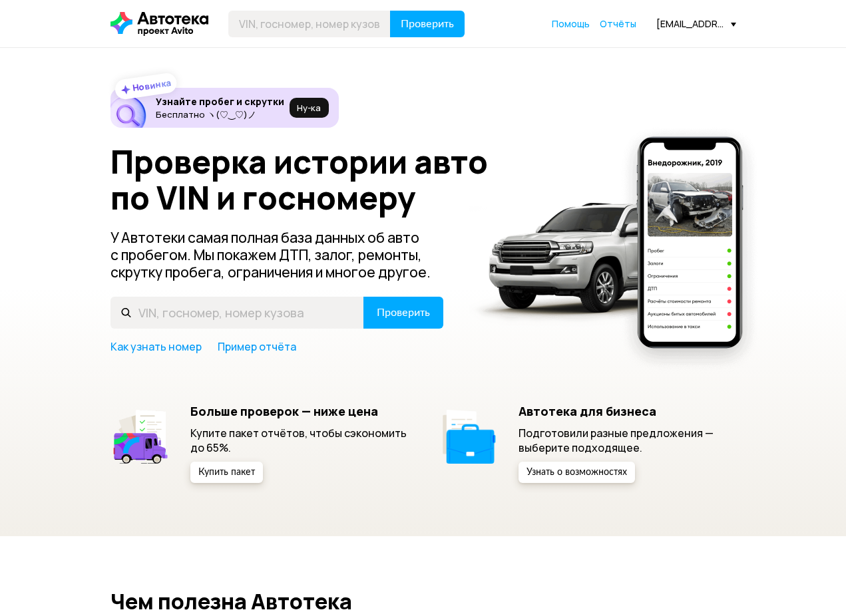 This screenshot has height=616, width=846. What do you see at coordinates (219, 114) in the screenshot?
I see `p: Бесплатно ヽ(♡‿♡)ノ` at bounding box center [219, 114].